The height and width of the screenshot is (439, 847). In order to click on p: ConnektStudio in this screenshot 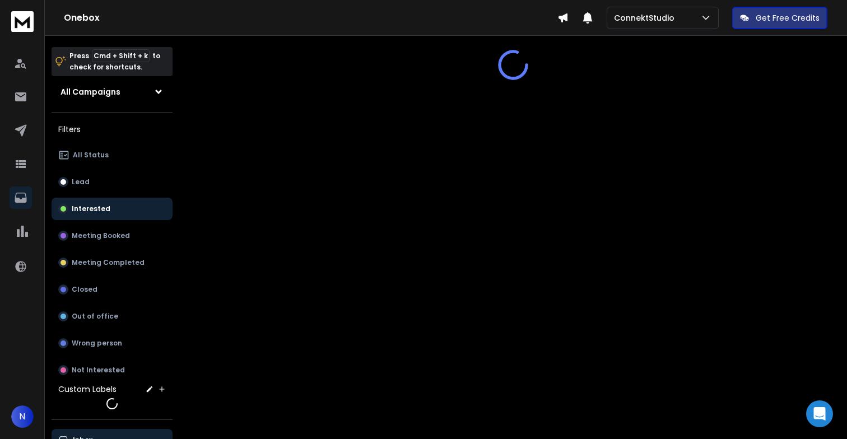, I will do `click(646, 18)`.